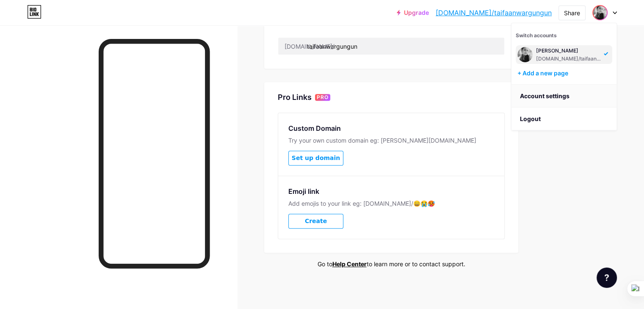 The image size is (644, 309). I want to click on input: username, so click(391, 46).